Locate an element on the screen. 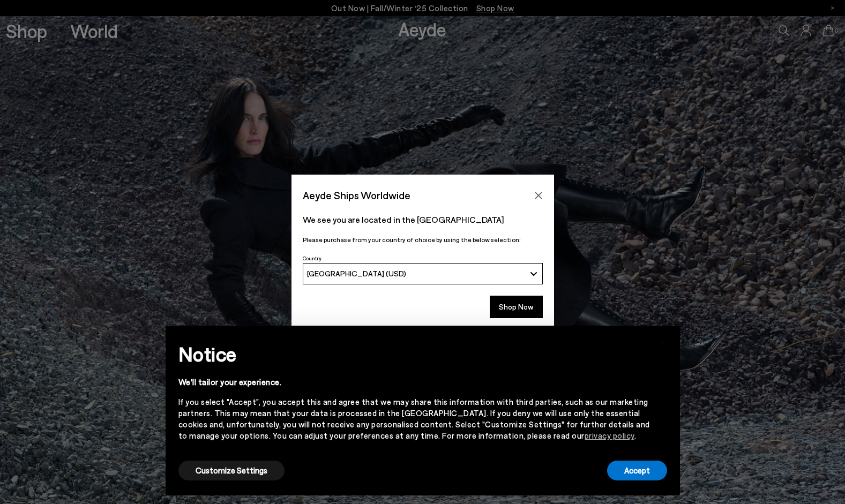 The image size is (845, 504). button: Shop Now is located at coordinates (516, 307).